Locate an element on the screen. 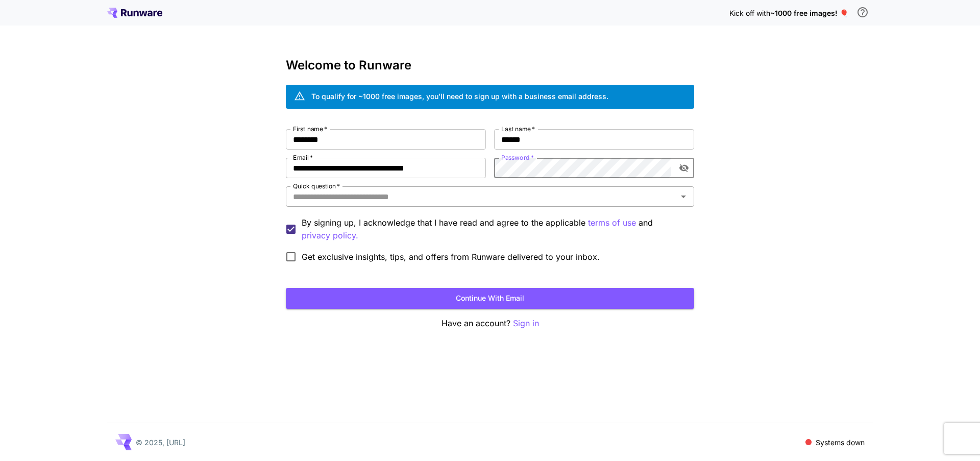 Image resolution: width=980 pixels, height=461 pixels. span: Get exclusive insights, tips, and offers from Runware delivered to your inbox. is located at coordinates (450, 257).